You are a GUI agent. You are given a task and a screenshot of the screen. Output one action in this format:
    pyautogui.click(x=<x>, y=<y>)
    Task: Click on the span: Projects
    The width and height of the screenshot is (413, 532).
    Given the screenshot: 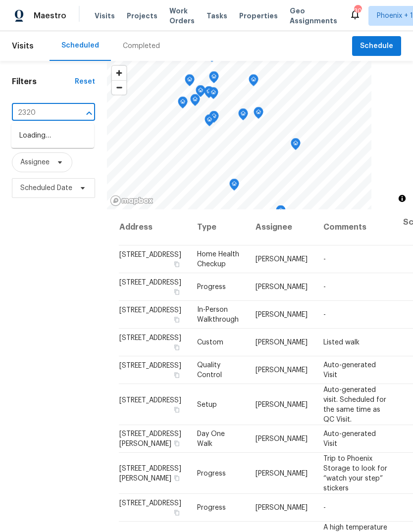 What is the action you would take?
    pyautogui.click(x=142, y=16)
    